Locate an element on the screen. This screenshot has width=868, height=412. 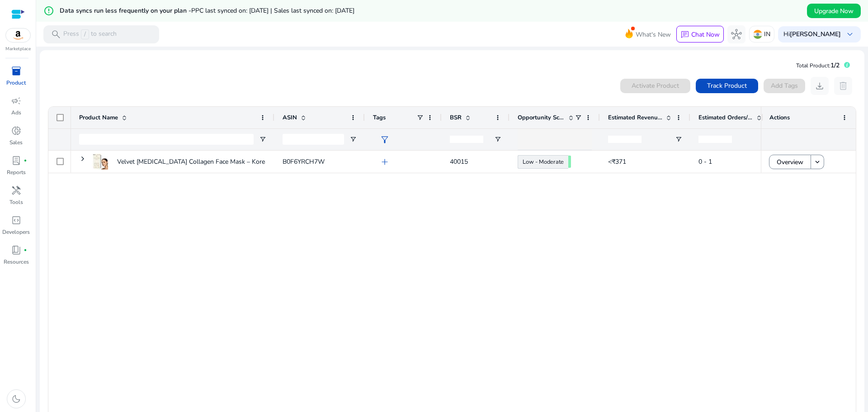
span: download is located at coordinates (820, 86).